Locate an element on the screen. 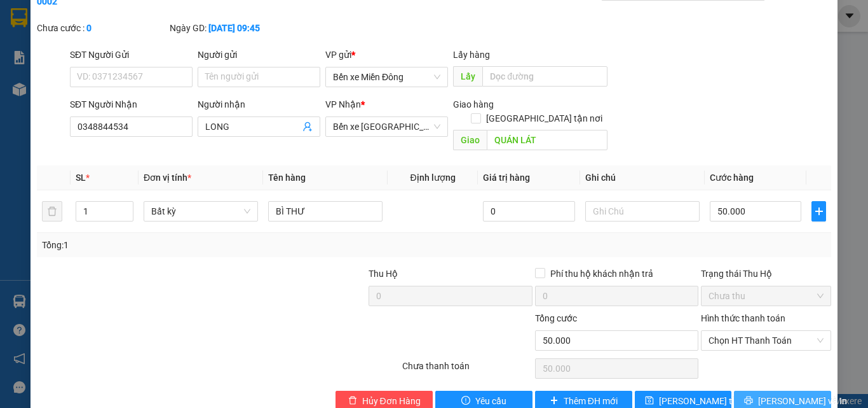  span: Lấy hàng is located at coordinates (472, 55).